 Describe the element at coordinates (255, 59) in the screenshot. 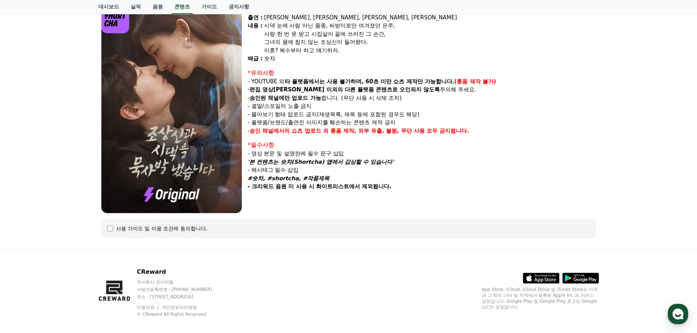

I see `div: 배급 :` at that location.